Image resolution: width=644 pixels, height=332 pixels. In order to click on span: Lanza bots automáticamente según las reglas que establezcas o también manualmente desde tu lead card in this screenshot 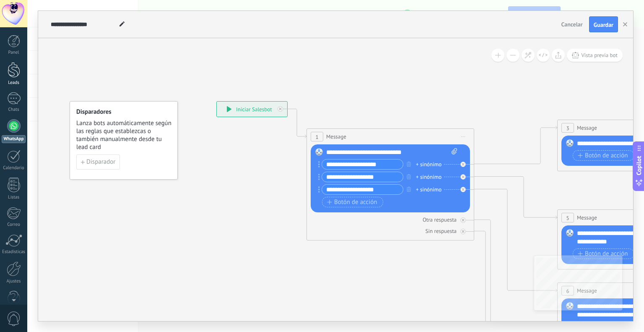, I will do `click(124, 135)`.